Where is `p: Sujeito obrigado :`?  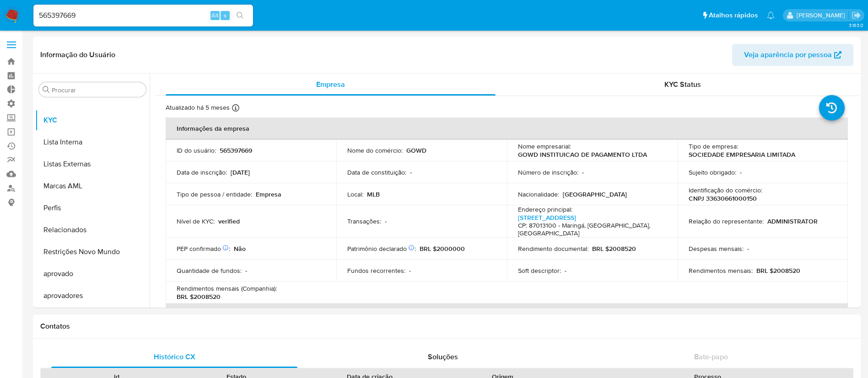 p: Sujeito obrigado : is located at coordinates (712, 172).